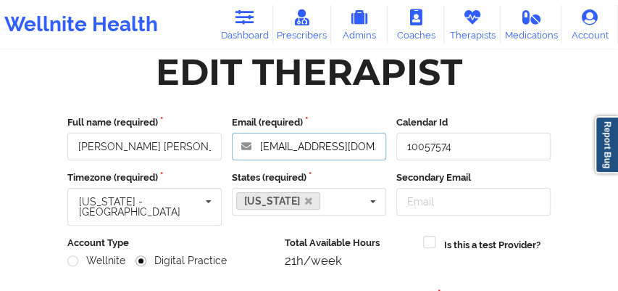 The width and height of the screenshot is (618, 291). Describe the element at coordinates (473, 178) in the screenshot. I see `label: Secondary Email` at that location.